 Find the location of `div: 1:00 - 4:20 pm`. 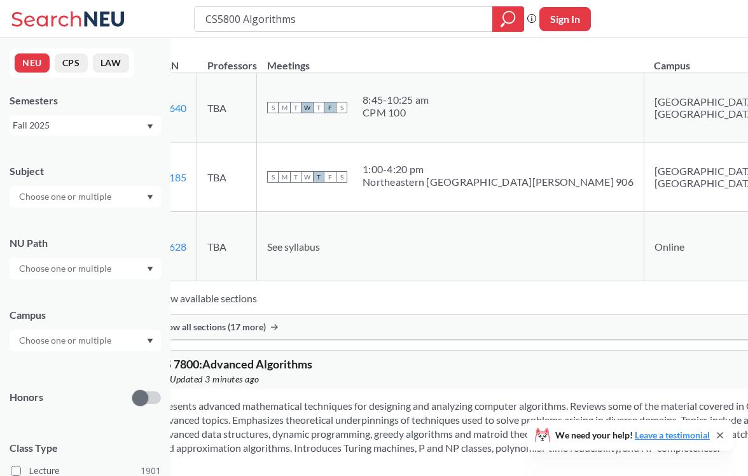

div: 1:00 - 4:20 pm is located at coordinates (498, 169).